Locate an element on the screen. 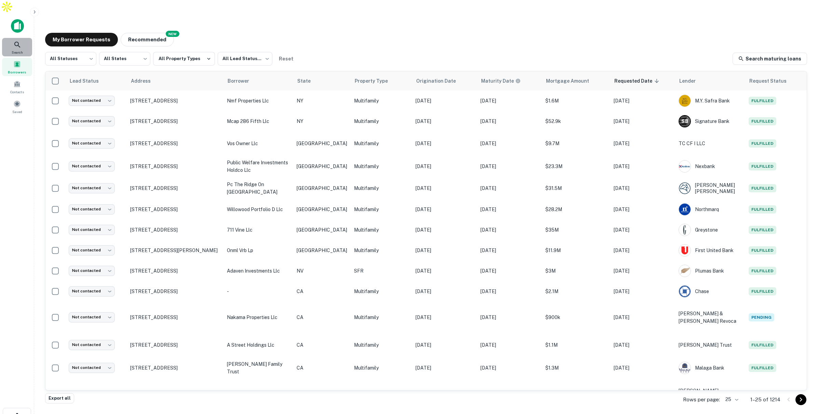  th: Requested Date is located at coordinates (643, 81).